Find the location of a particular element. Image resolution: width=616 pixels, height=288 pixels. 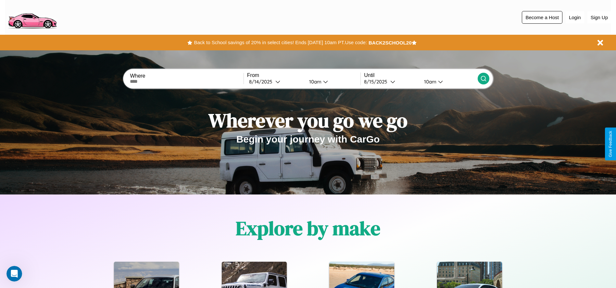

div: 8 / 14 / 2025 is located at coordinates (262, 82).